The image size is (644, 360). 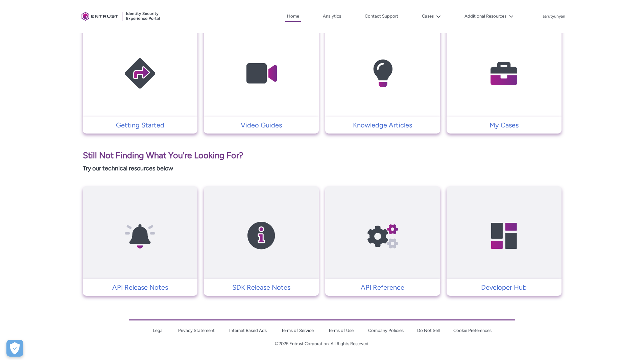 I want to click on p: Getting Started, so click(x=140, y=125).